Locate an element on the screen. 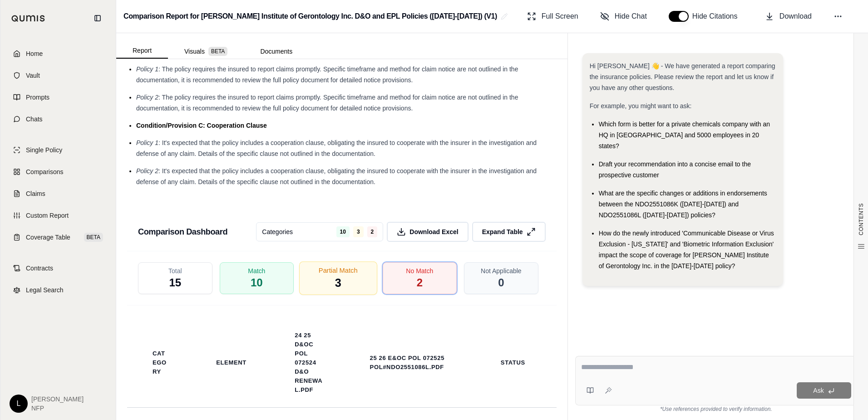  span: For example, you might want to ask: is located at coordinates (640, 106).